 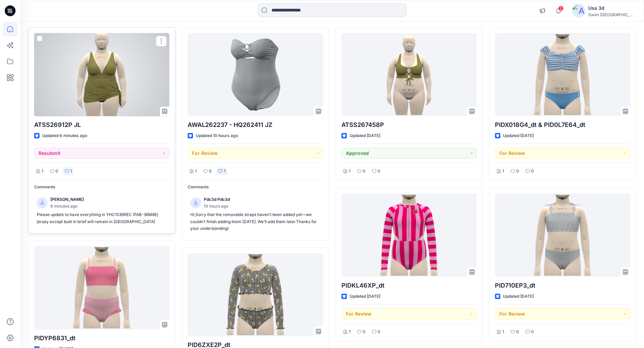 I want to click on a: PIDX018G4_dt & PID0L7E64_dt, so click(x=563, y=75).